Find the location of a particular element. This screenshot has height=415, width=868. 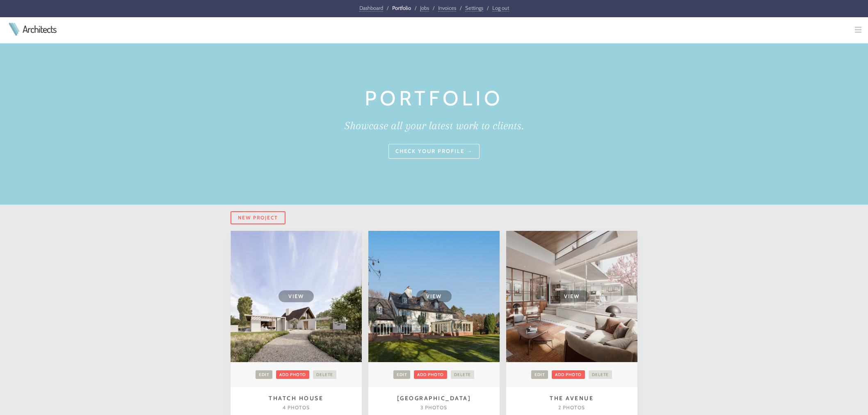

a: Invoices is located at coordinates (447, 8).